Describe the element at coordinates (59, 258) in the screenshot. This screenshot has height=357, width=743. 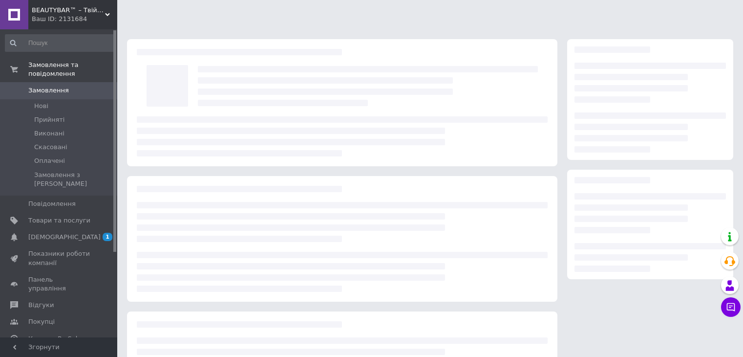
I see `span: Показники роботи компанії` at that location.